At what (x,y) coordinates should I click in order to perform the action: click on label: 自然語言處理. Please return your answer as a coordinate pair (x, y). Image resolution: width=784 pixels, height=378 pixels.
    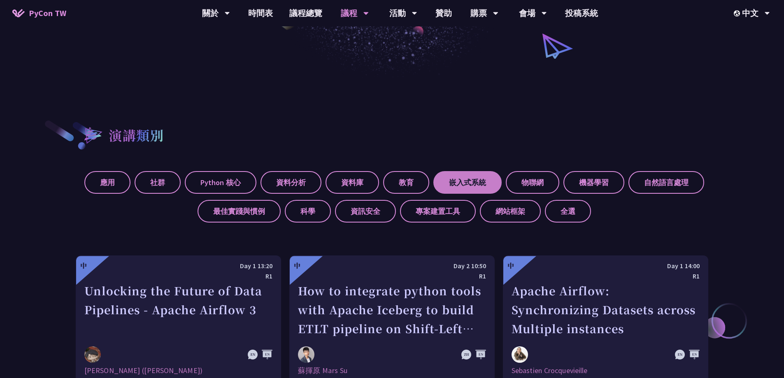
    Looking at the image, I should click on (667, 182).